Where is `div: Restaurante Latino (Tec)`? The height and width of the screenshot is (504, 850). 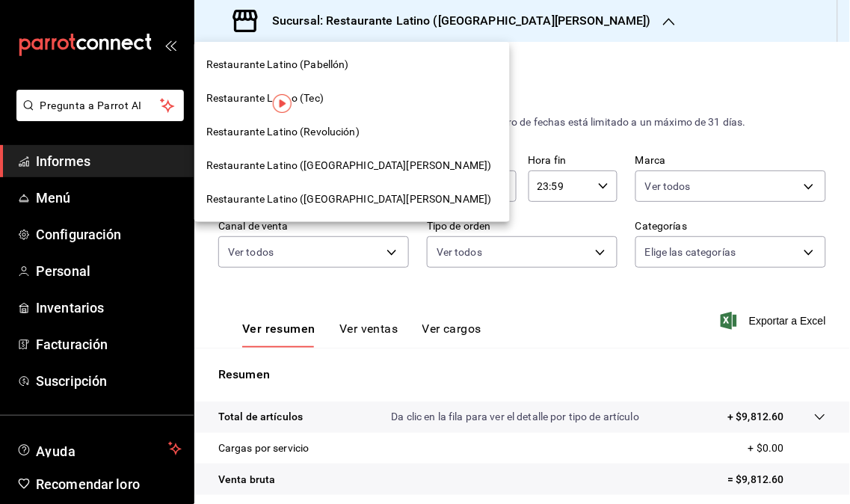 div: Restaurante Latino (Tec) is located at coordinates (353, 98).